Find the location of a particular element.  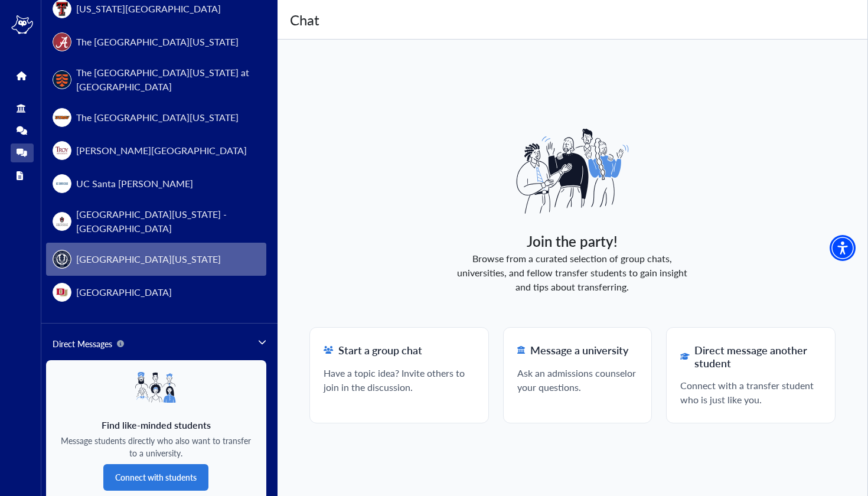

span: Join the party! is located at coordinates (572, 241).